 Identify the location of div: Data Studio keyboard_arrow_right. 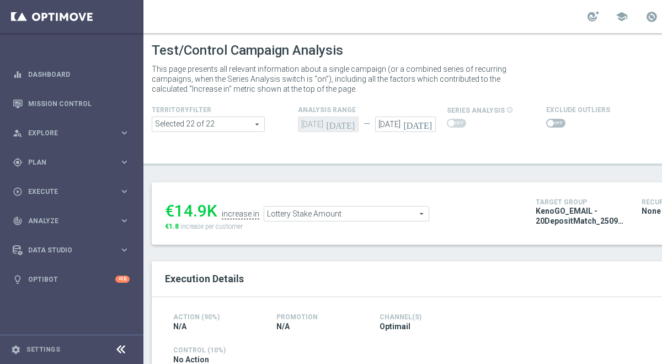
(71, 250).